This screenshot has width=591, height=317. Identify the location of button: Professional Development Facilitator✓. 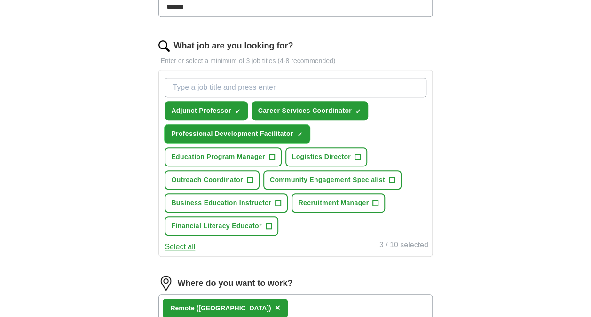
(237, 134).